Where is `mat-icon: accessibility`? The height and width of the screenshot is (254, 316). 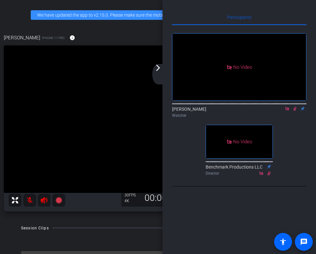 mat-icon: accessibility is located at coordinates (283, 242).